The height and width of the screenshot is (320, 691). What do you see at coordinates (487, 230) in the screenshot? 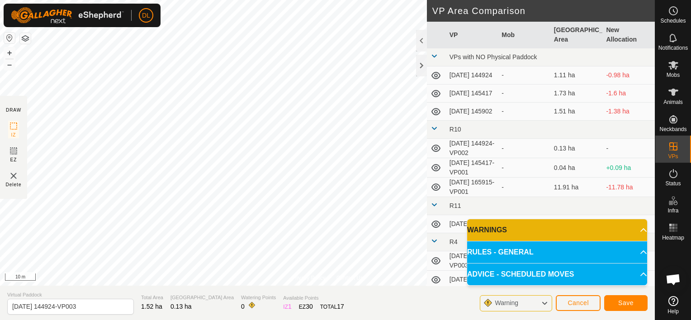
I see `span: WARNINGS` at bounding box center [487, 230].